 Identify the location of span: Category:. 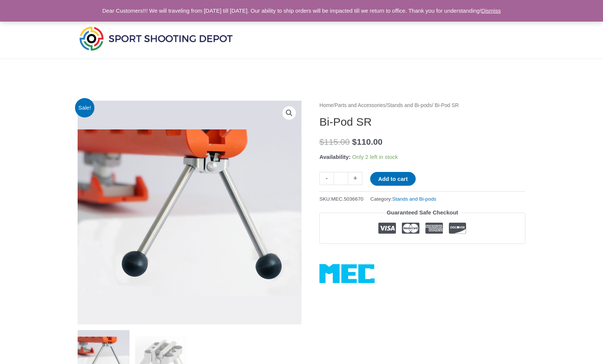
(404, 198).